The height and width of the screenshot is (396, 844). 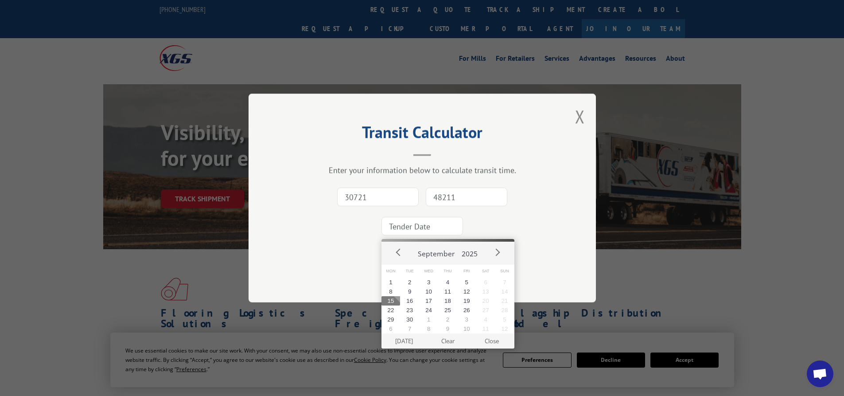 What do you see at coordinates (391, 319) in the screenshot?
I see `button: 29` at bounding box center [391, 319].